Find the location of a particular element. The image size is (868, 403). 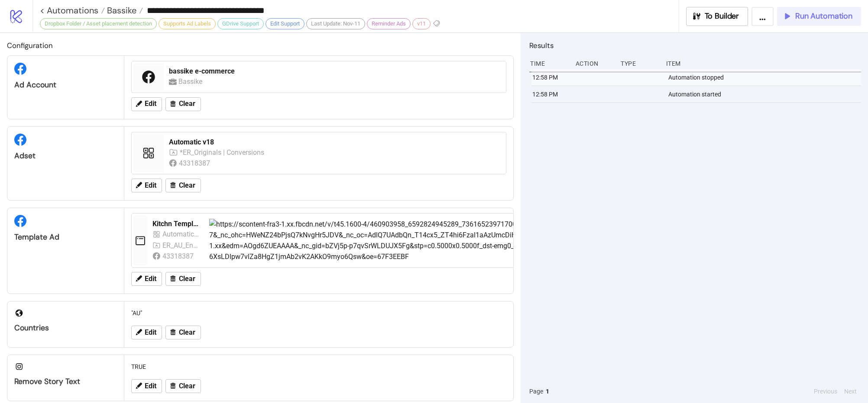

div: Remove Story Text is located at coordinates (65, 381).